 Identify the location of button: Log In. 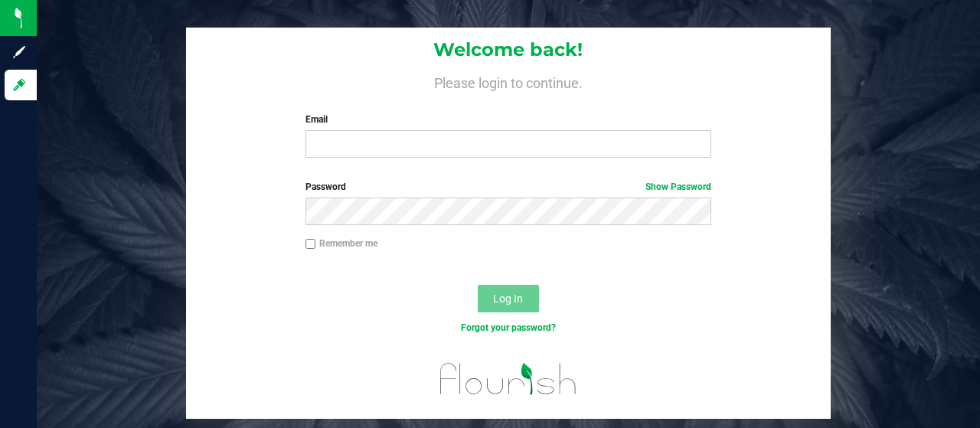
(509, 299).